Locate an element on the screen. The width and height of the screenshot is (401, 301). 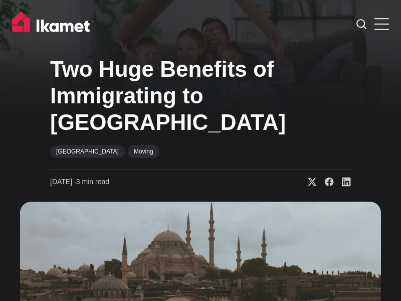
img: Ikamet home is located at coordinates (53, 24).